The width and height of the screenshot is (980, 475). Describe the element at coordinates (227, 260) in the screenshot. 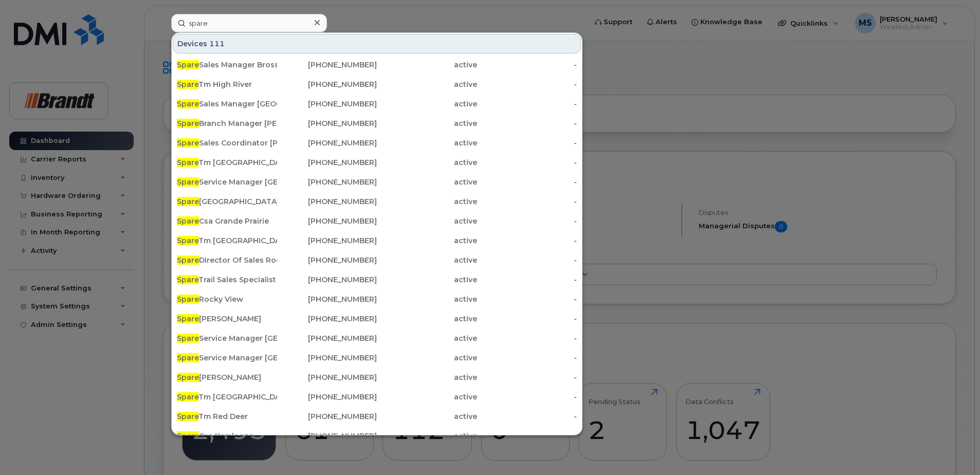

I see `div: Director Of Sales Rockyview` at that location.